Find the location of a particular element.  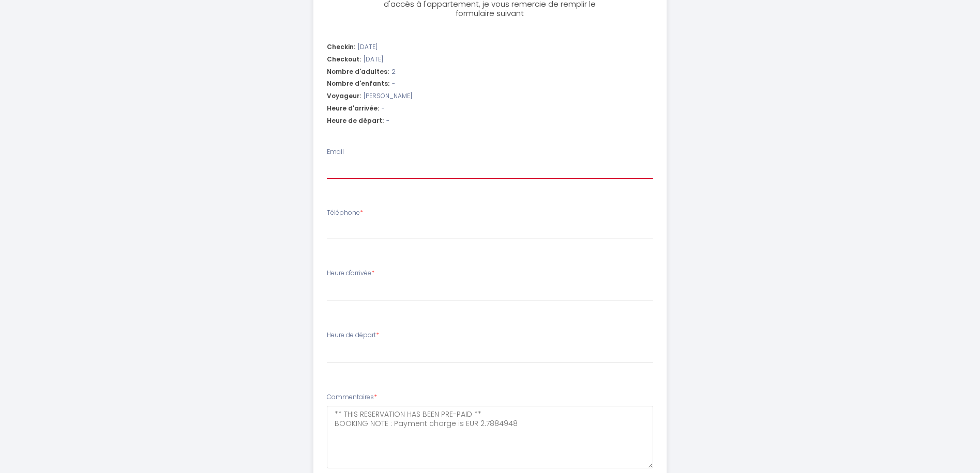

span: 2 is located at coordinates (394, 72).